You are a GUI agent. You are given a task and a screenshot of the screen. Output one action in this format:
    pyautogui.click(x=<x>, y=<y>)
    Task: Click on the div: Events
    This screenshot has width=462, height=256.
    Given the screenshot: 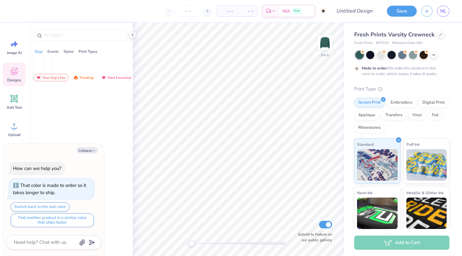 What is the action you would take?
    pyautogui.click(x=53, y=52)
    